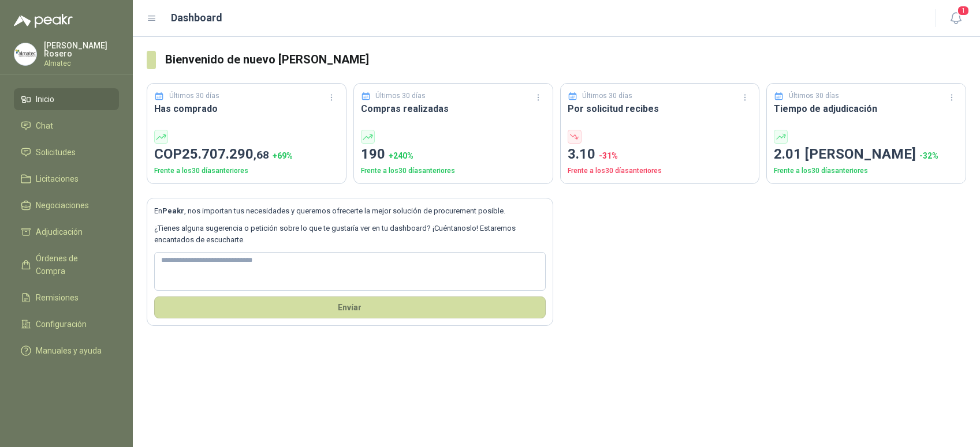 This screenshot has height=447, width=980. I want to click on span: ,68, so click(261, 155).